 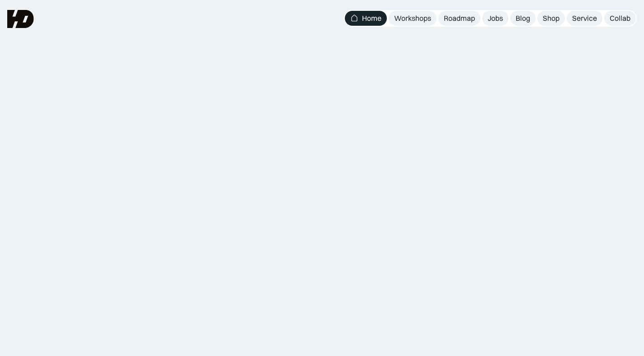 What do you see at coordinates (584, 18) in the screenshot?
I see `a: Service` at bounding box center [584, 18].